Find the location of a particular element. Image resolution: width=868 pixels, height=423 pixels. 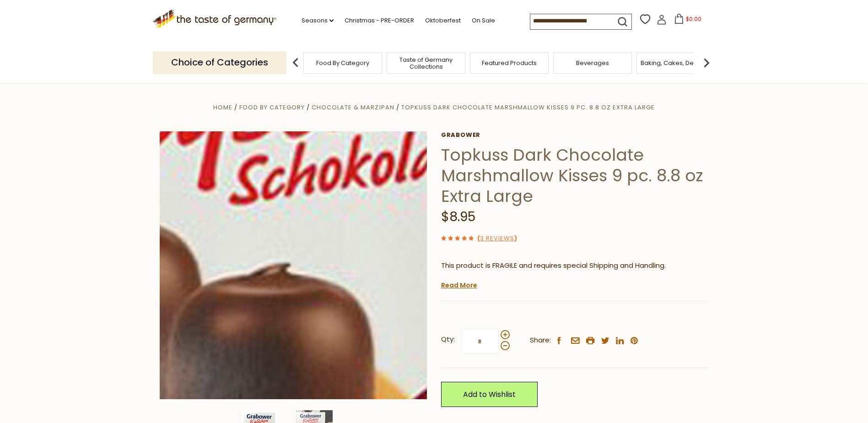

button: $0.00 is located at coordinates (688, 21).